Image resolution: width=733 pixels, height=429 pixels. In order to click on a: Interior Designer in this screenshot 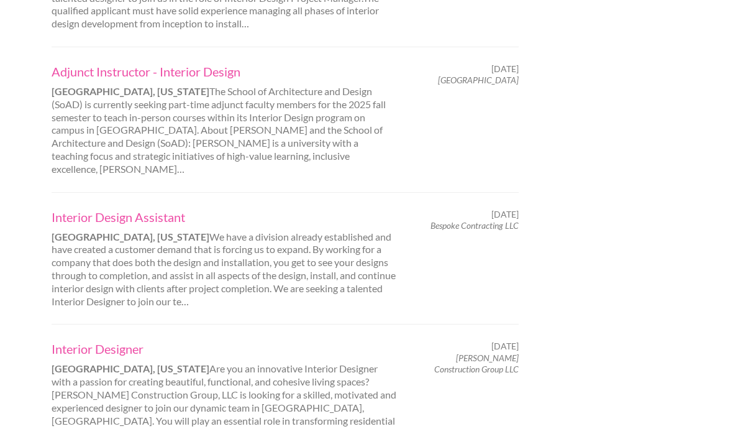, I will do `click(224, 349)`.